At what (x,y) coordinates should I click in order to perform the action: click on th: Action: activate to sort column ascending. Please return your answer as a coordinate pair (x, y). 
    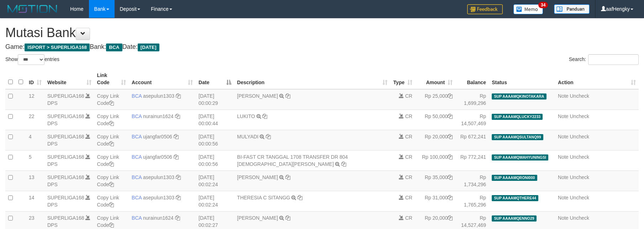
    Looking at the image, I should click on (596, 79).